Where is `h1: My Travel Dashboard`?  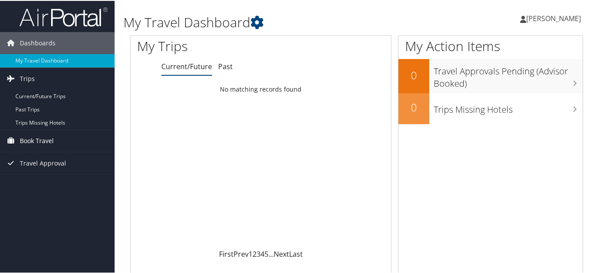 h1: My Travel Dashboard is located at coordinates (279, 22).